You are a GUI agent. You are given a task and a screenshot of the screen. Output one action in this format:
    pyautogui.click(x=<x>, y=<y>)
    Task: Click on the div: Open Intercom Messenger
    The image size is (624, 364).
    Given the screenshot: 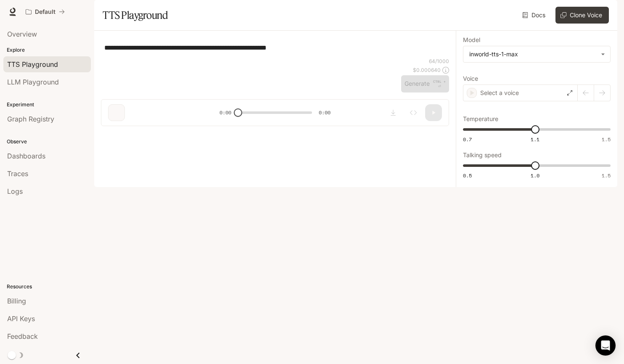 What is the action you would take?
    pyautogui.click(x=606, y=346)
    